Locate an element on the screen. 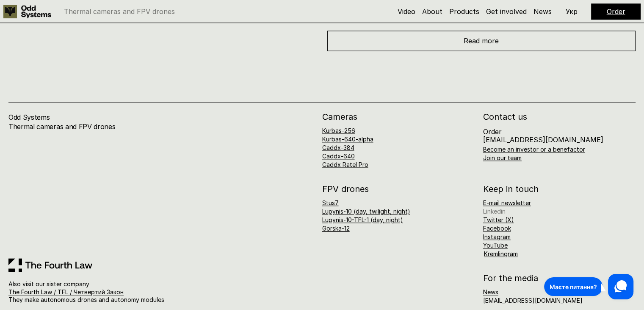 The width and height of the screenshot is (644, 310). h2: For the media is located at coordinates (560, 278).